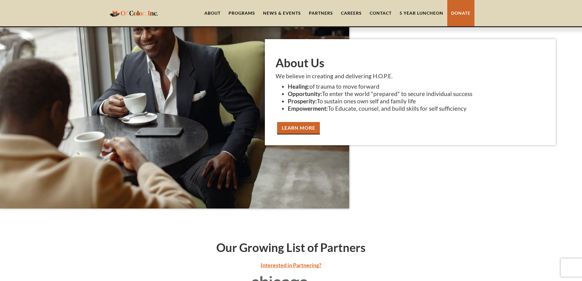 Image resolution: width=582 pixels, height=281 pixels. I want to click on a: Learn More, so click(299, 128).